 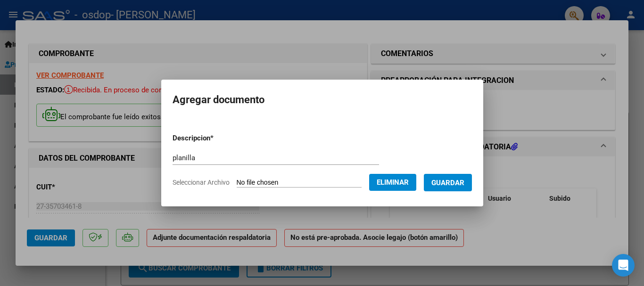 I want to click on button: Eliminar, so click(x=393, y=182).